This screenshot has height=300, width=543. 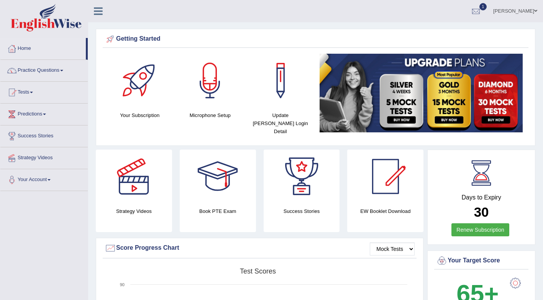 I want to click on h4: Book PTE Exam, so click(x=218, y=211).